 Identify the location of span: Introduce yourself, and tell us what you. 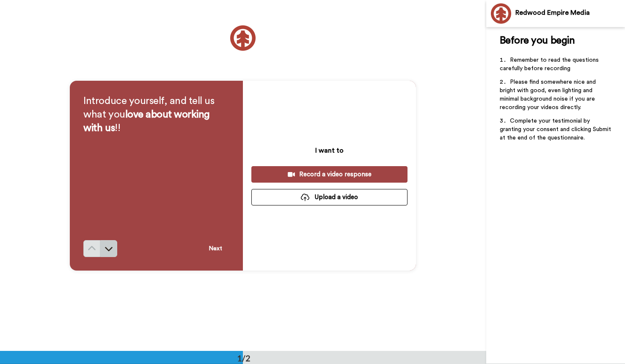
(150, 108).